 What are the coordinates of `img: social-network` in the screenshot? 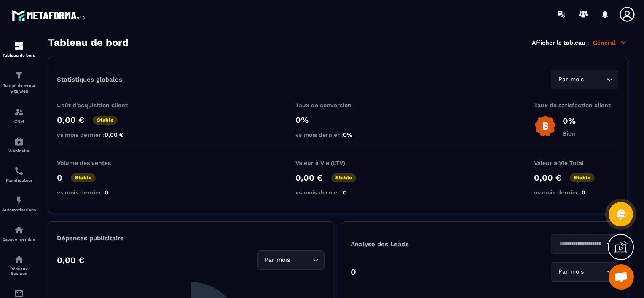 It's located at (19, 259).